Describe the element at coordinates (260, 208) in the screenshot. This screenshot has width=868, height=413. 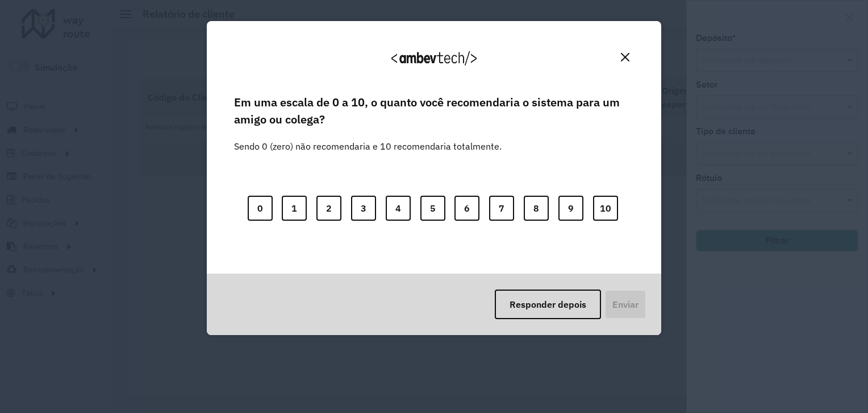
I see `button: 0` at that location.